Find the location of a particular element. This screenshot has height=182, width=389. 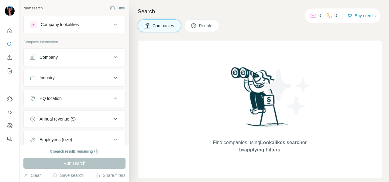

div: Employees (size) is located at coordinates (56, 140).